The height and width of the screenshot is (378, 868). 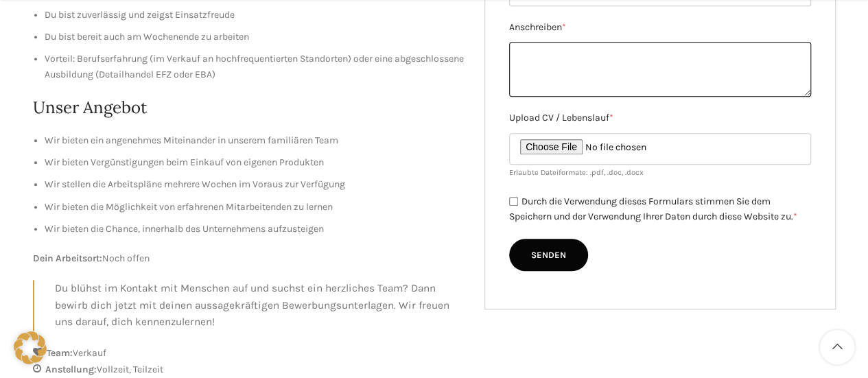 I want to click on span: Verkauf, so click(x=89, y=353).